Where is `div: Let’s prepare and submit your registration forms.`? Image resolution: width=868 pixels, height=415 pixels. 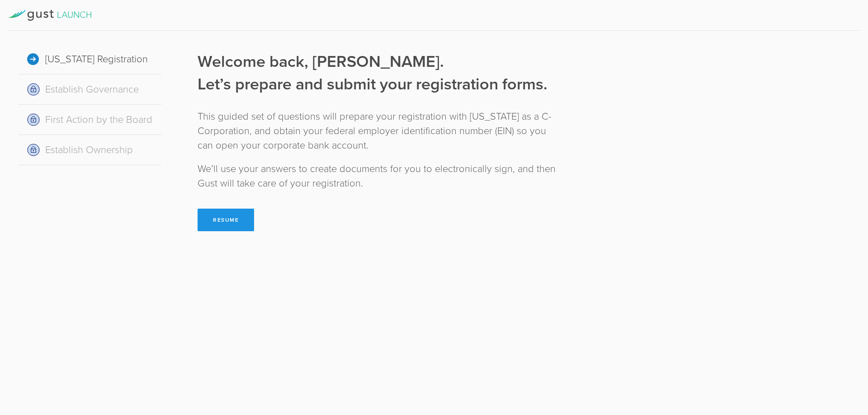 div: Let’s prepare and submit your registration forms. is located at coordinates (379, 85).